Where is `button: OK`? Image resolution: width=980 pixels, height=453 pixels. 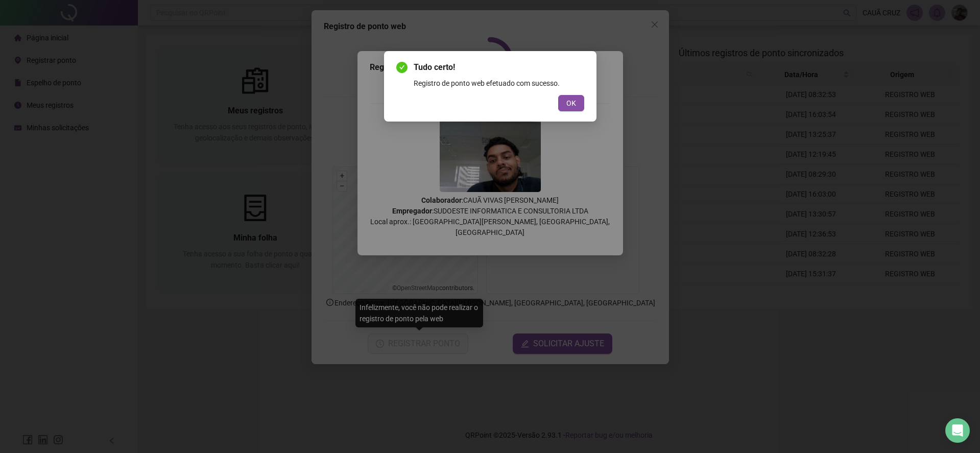 button: OK is located at coordinates (571, 103).